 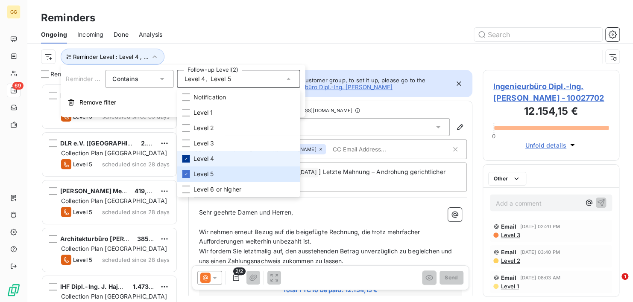 I want to click on div: grid, so click(x=109, y=193).